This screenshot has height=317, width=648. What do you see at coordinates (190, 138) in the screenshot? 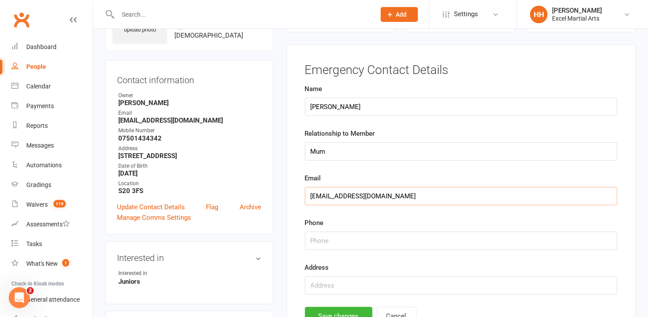
I see `strong: 07501434342` at bounding box center [190, 138].